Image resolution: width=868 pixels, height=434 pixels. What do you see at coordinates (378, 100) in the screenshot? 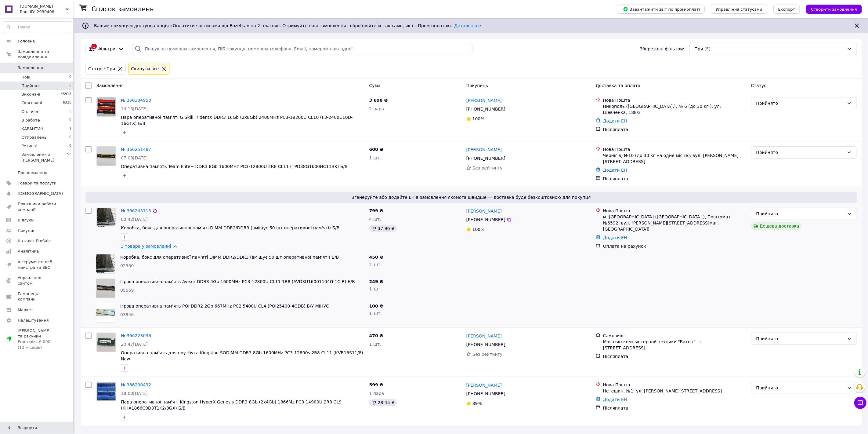
I see `span: 3 698 ₴` at bounding box center [378, 100].